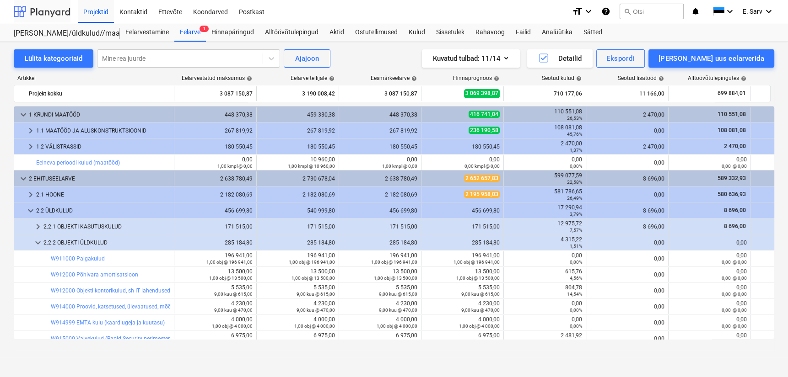 This screenshot has height=377, width=788. Describe the element at coordinates (731, 93) in the screenshot. I see `span: 699 884,01` at that location.